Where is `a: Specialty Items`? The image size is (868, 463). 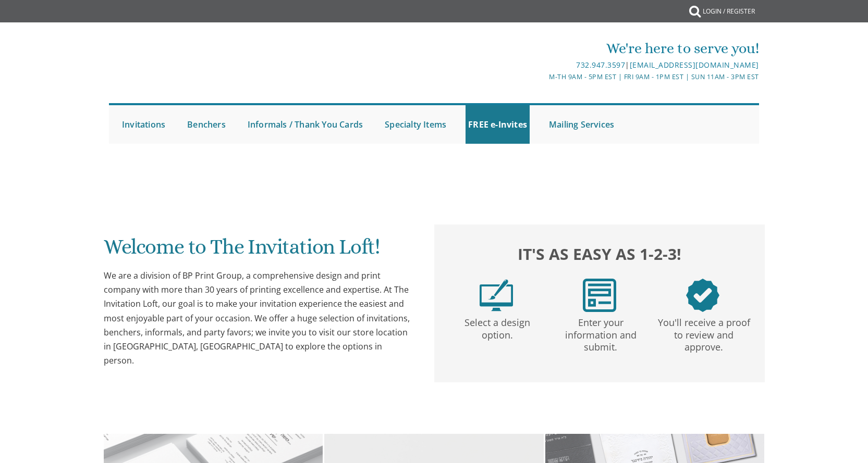
a: Specialty Items is located at coordinates (415, 124).